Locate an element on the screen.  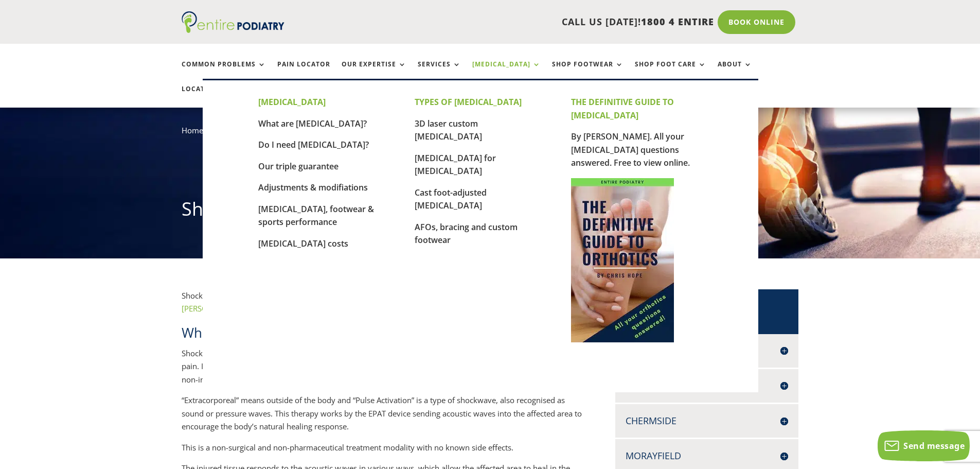
a: Pain Locator is located at coordinates (304, 72).